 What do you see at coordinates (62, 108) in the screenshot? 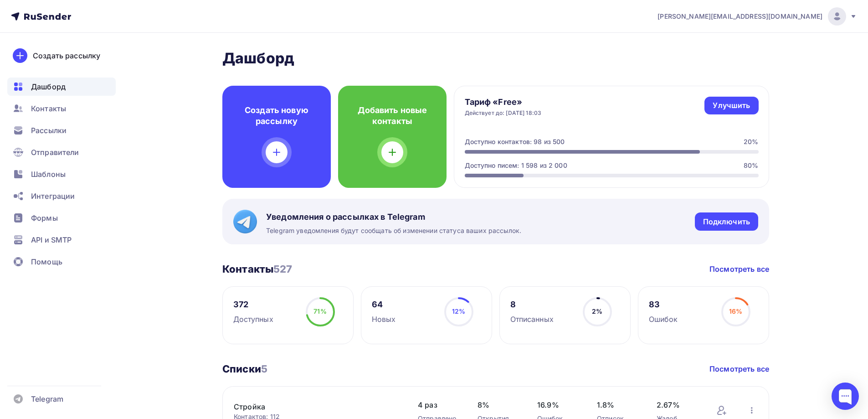
I see `a: Контакты` at bounding box center [62, 108].